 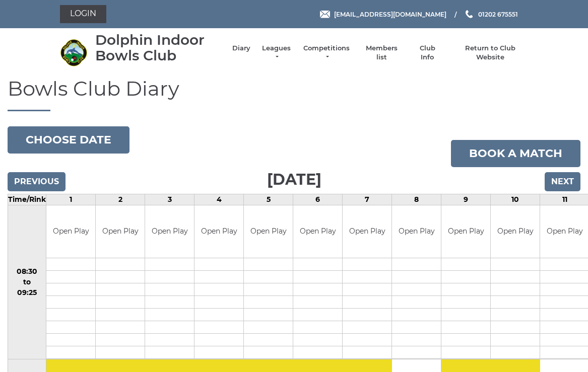 I want to click on a: Club Info, so click(x=427, y=53).